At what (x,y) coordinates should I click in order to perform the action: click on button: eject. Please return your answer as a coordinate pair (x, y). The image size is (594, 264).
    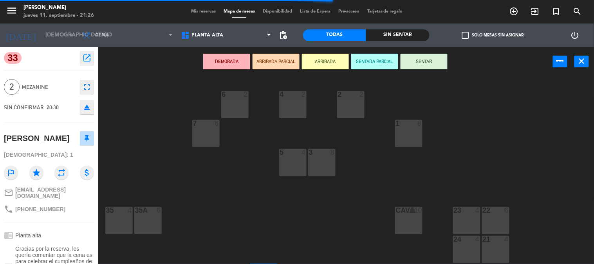
    Looking at the image, I should click on (87, 107).